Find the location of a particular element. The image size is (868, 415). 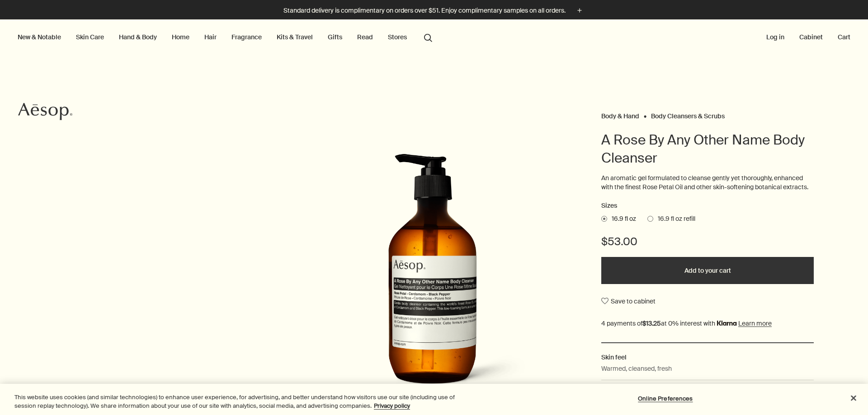

button: Close is located at coordinates (854, 398).